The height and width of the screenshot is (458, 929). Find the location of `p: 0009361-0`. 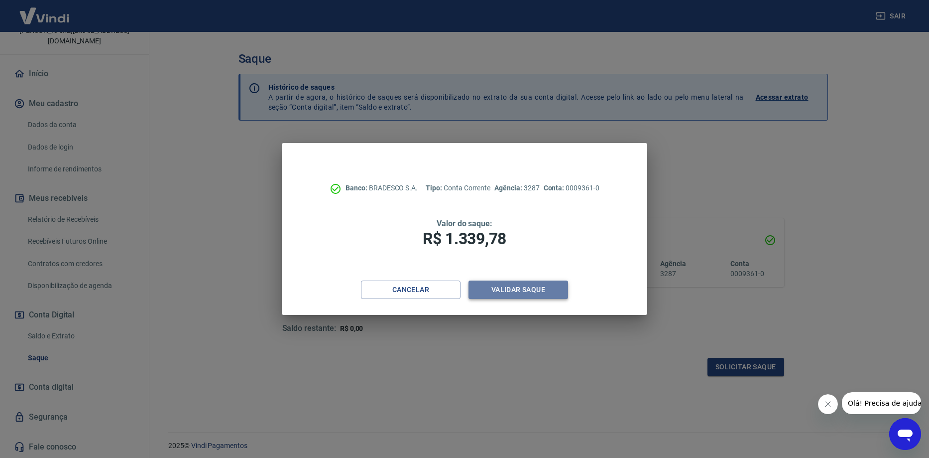

p: 0009361-0 is located at coordinates (572, 188).